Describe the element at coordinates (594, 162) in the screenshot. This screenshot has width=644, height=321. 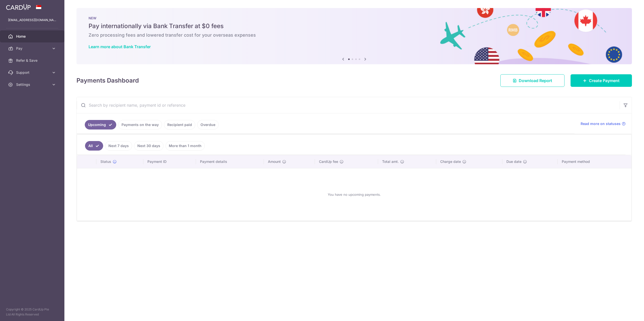
I see `th: Payment method` at that location.